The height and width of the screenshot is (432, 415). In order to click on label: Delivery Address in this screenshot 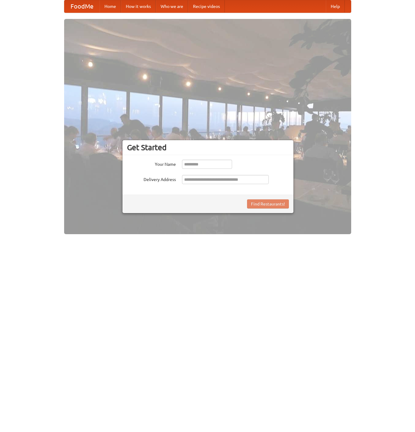, I will do `click(152, 179)`.